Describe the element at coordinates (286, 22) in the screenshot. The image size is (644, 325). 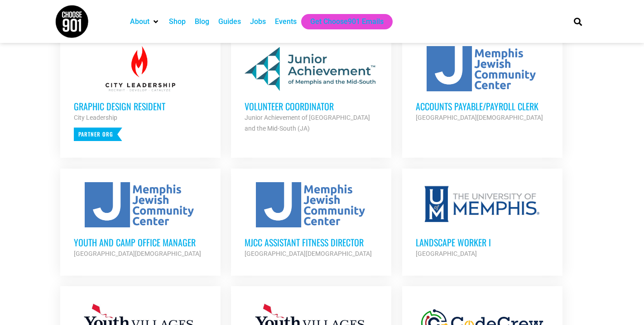
I see `a: Events` at that location.